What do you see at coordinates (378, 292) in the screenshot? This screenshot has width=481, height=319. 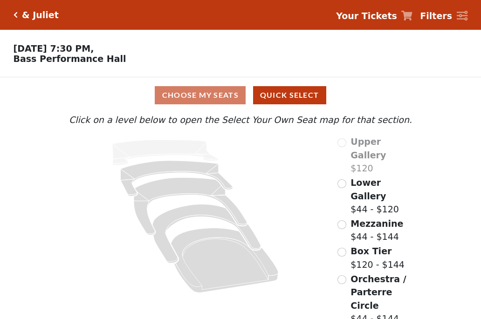 I see `span: Orchestra / Parterre Circle` at bounding box center [378, 292].